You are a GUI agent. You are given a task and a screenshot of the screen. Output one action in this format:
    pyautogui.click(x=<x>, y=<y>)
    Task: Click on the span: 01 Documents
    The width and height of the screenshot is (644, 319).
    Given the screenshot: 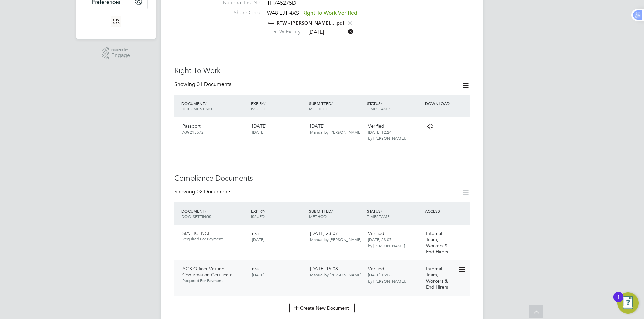 What is the action you would take?
    pyautogui.click(x=214, y=84)
    